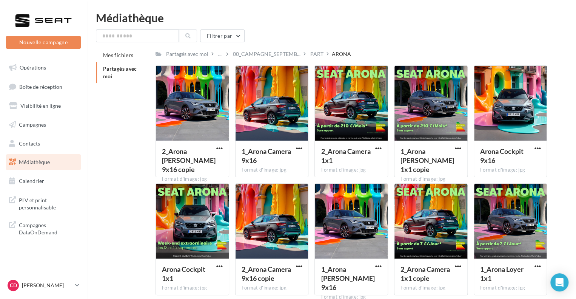 Image resolution: width=576 pixels, height=299 pixels. Describe the element at coordinates (502, 273) in the screenshot. I see `span: 1_Arona Loyer 1x1` at that location.